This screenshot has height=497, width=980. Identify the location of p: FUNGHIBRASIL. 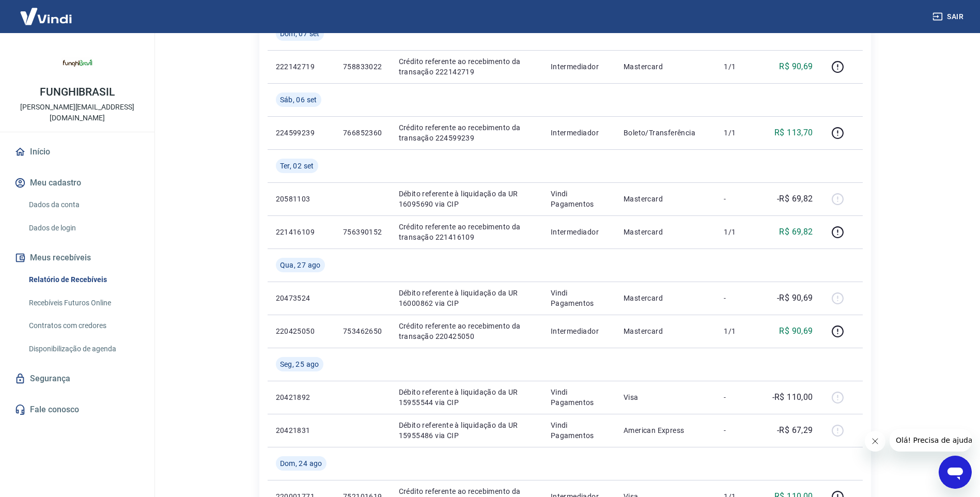
(77, 92).